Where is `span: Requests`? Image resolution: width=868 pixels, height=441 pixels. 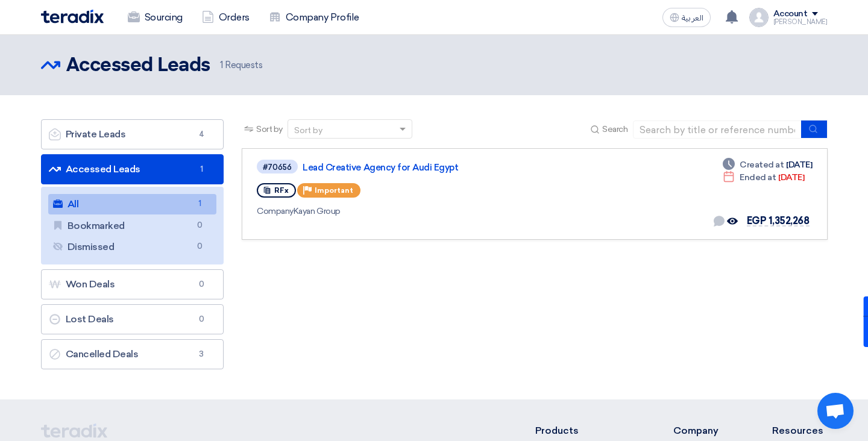 span: Requests is located at coordinates (241, 65).